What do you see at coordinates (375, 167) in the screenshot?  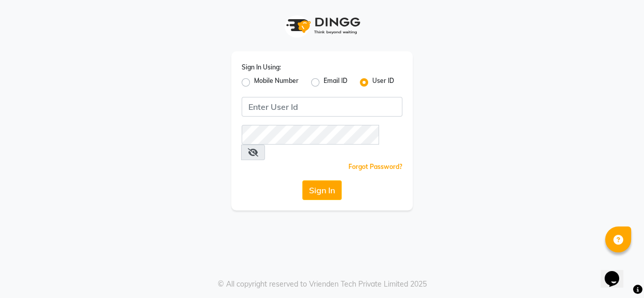 I see `a: Forgot Password?` at bounding box center [375, 167].